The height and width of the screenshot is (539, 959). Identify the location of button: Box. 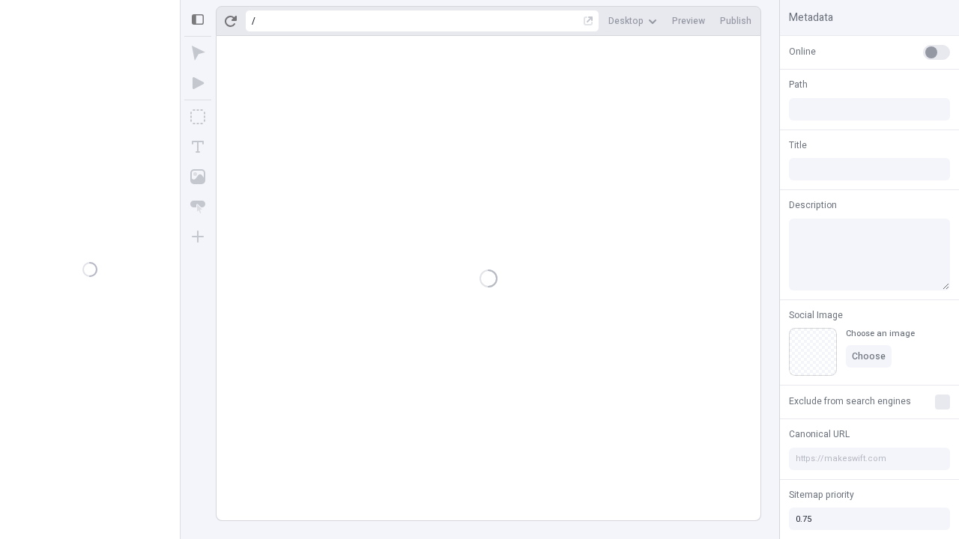
(198, 117).